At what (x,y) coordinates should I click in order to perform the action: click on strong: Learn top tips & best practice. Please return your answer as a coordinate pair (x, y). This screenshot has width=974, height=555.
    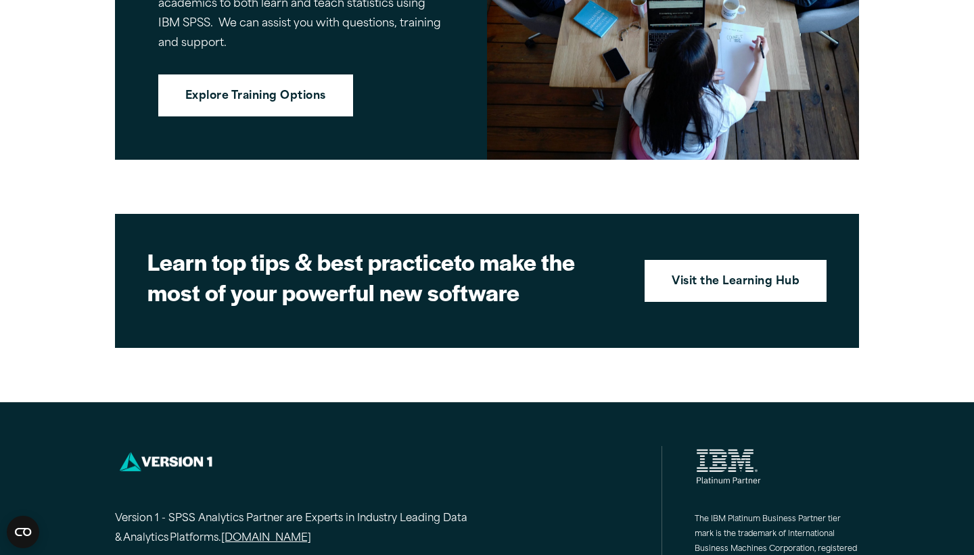
    Looking at the image, I should click on (300, 261).